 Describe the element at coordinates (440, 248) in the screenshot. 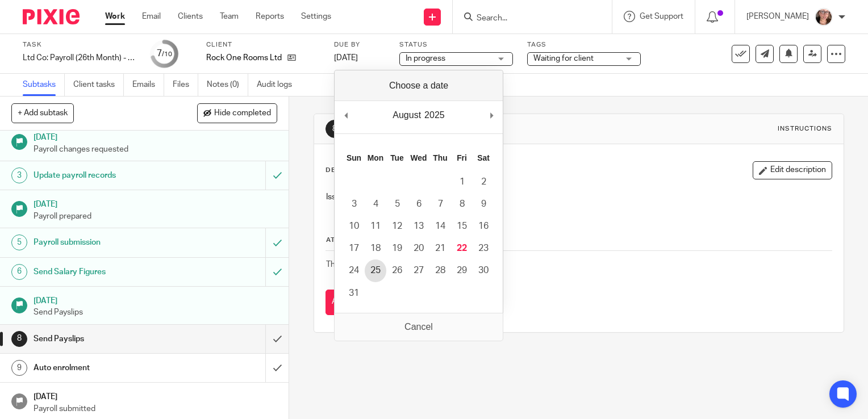

I see `button: 21` at that location.